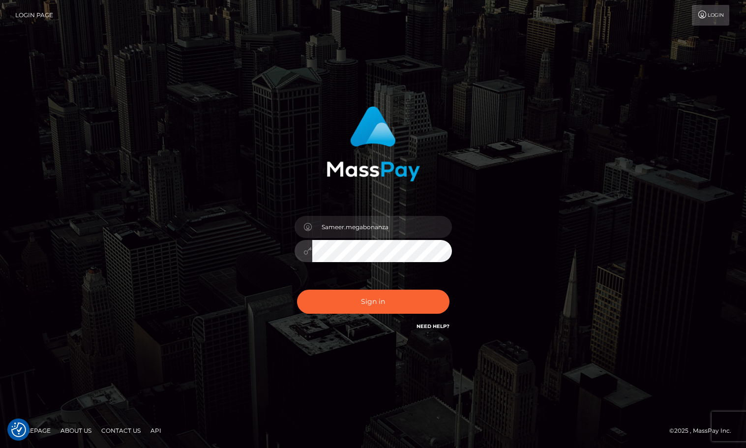  What do you see at coordinates (156, 430) in the screenshot?
I see `a: API` at bounding box center [156, 430].